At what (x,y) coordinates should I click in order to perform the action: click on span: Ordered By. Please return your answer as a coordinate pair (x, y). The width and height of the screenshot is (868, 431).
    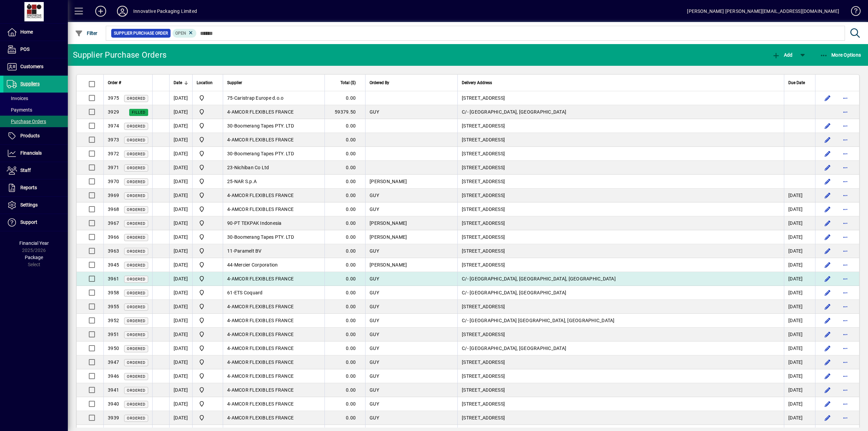
    Looking at the image, I should click on (380, 83).